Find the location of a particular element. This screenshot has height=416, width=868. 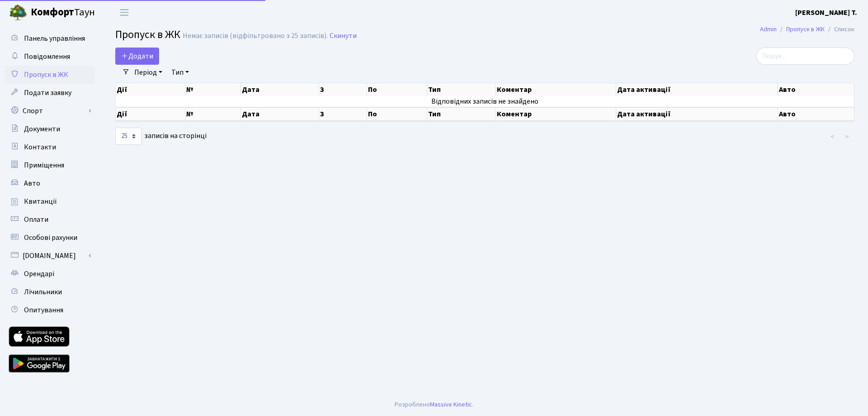

a: Спорт is located at coordinates (50, 111).